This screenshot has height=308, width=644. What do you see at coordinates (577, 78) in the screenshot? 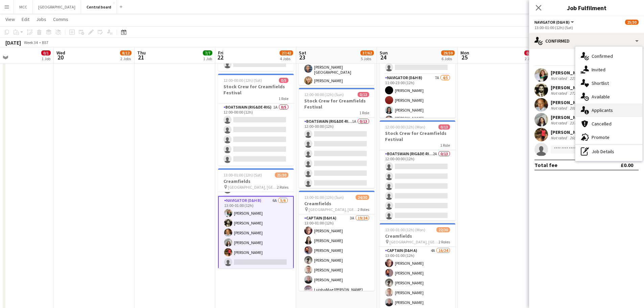
I see `div: 225.1km` at bounding box center [577, 78].